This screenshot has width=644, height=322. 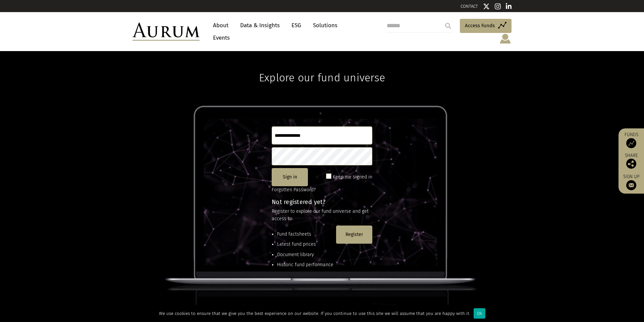 What do you see at coordinates (221, 25) in the screenshot?
I see `a: About` at bounding box center [221, 25].